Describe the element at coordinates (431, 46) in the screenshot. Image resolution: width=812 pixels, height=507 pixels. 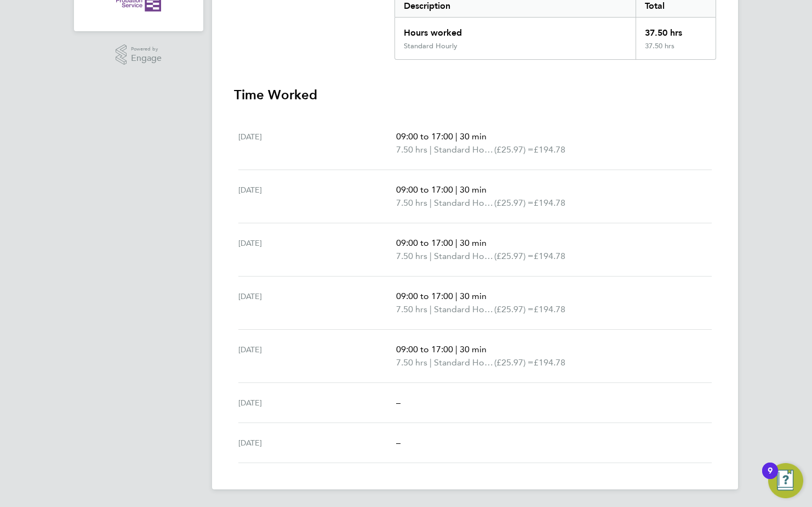
I see `div: Standard Hourly` at that location.